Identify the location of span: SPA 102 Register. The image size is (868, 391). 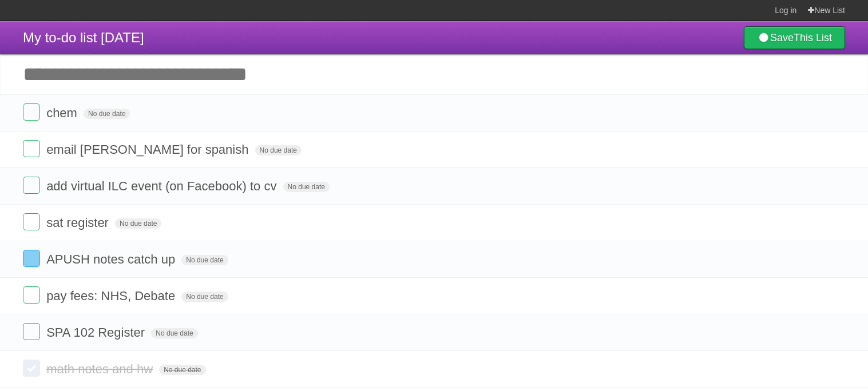
(97, 332).